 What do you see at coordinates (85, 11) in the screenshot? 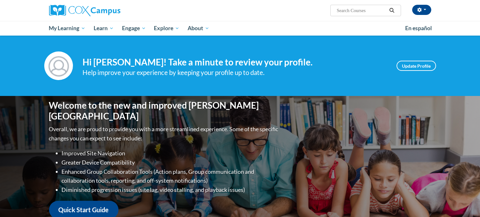
I see `img: Cox Campus` at bounding box center [85, 11].